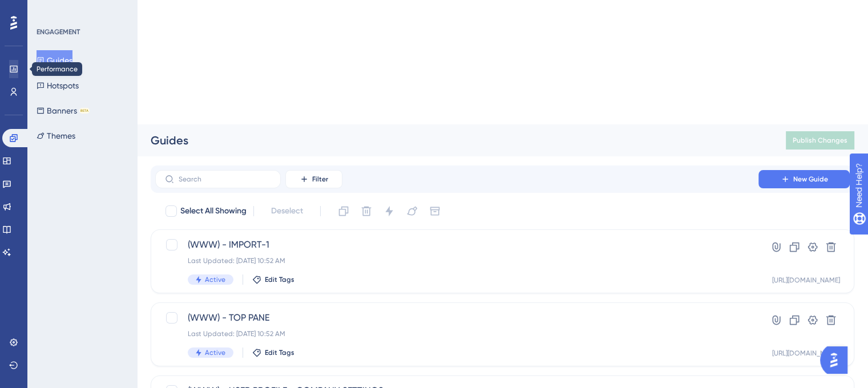 The image size is (868, 388). I want to click on button: New Guide, so click(804, 179).